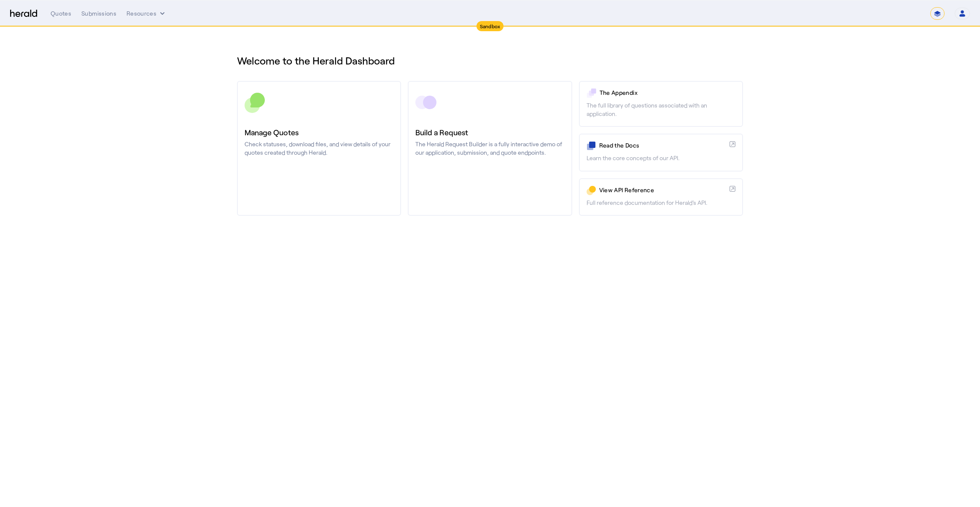  I want to click on h3: Build a Request, so click(490, 133).